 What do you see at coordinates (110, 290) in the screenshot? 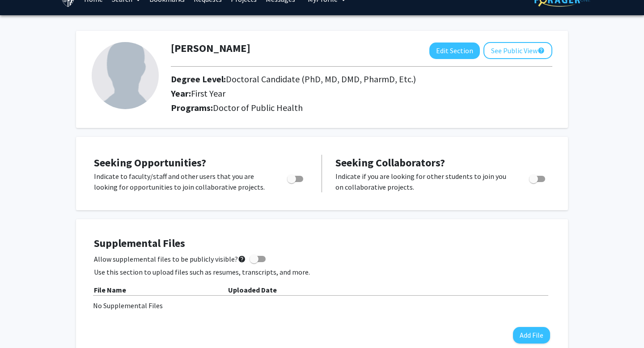
I see `b: File Name` at bounding box center [110, 290].